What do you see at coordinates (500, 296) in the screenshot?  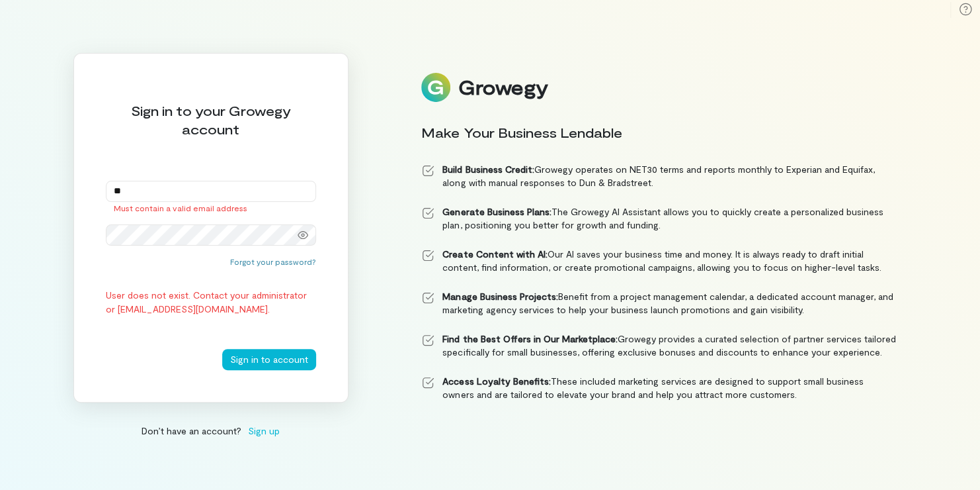 I see `strong: Manage Business Projects:` at bounding box center [500, 296].